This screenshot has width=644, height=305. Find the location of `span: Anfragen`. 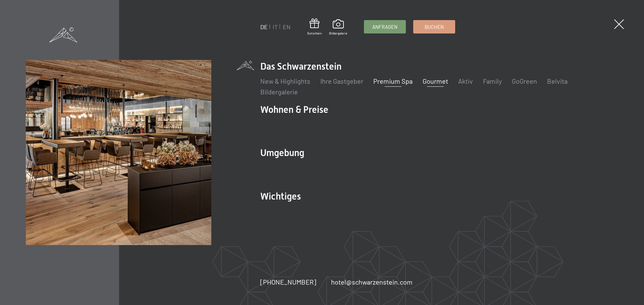

span: Anfragen is located at coordinates (384, 27).